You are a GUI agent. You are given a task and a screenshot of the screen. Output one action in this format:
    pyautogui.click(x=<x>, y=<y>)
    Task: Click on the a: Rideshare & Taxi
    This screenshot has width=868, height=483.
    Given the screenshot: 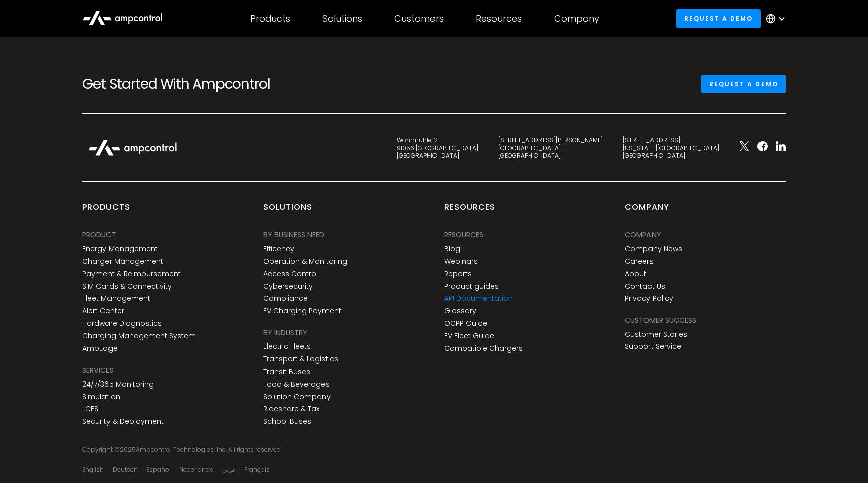 What is the action you would take?
    pyautogui.click(x=292, y=409)
    